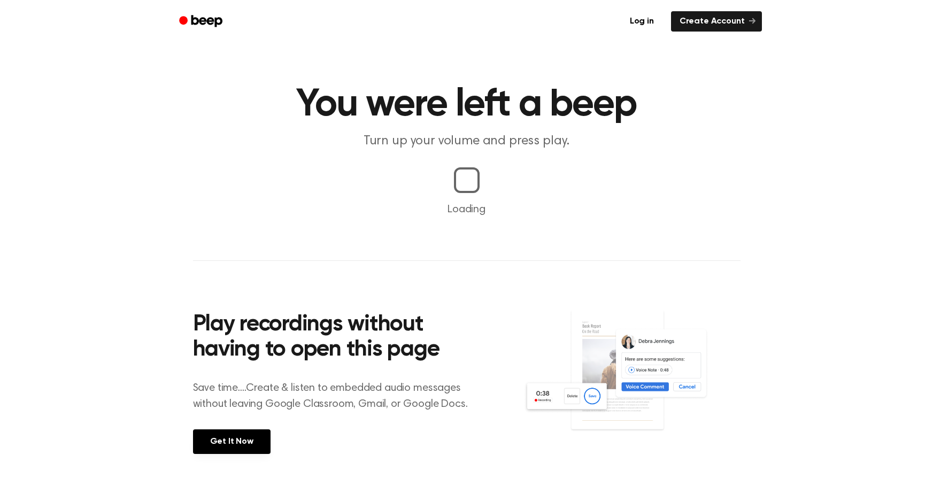 This screenshot has height=478, width=933. What do you see at coordinates (467, 105) in the screenshot?
I see `h1: You were left a beep` at bounding box center [467, 105].